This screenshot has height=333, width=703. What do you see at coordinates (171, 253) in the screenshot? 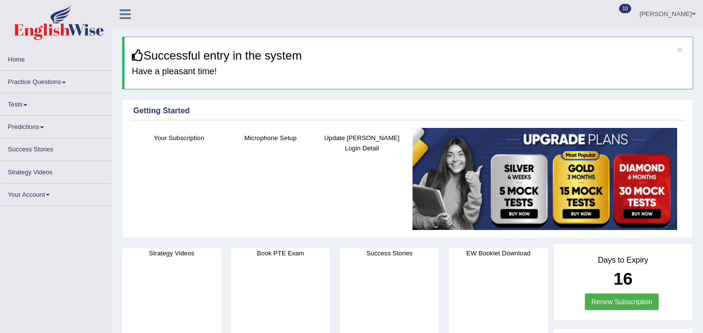
I see `h4: Strategy Videos` at bounding box center [171, 253].